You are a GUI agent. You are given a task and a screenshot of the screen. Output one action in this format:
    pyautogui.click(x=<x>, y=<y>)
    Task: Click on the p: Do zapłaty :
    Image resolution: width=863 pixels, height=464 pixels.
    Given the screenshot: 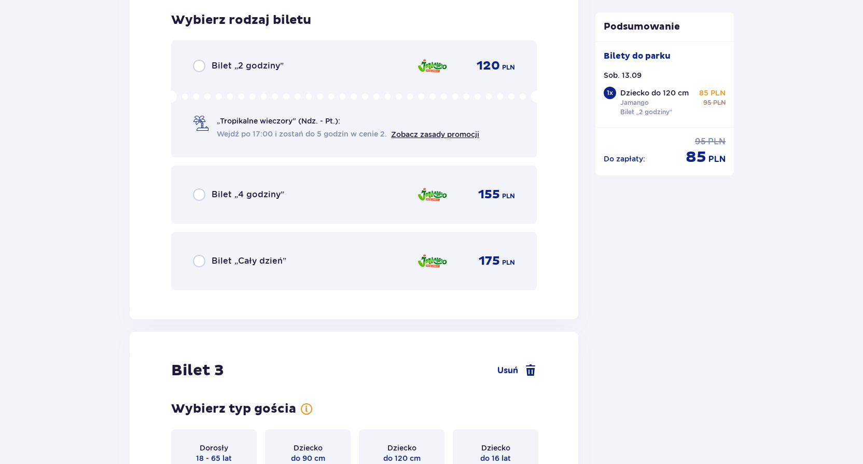 What is the action you would take?
    pyautogui.click(x=625, y=159)
    